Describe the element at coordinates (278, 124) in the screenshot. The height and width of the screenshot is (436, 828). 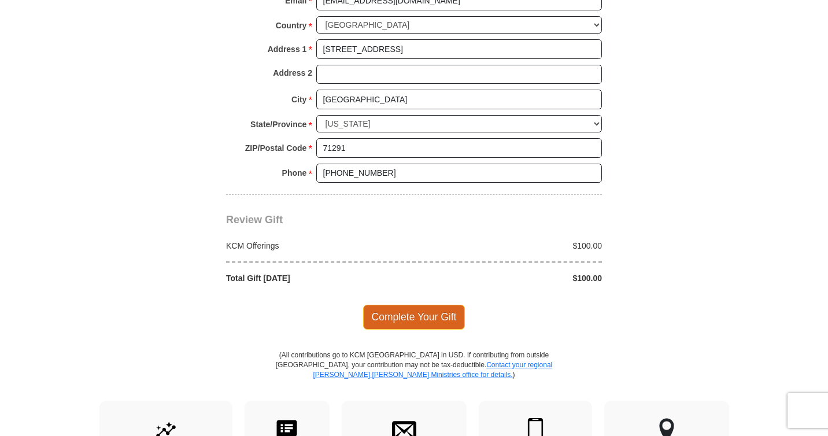
I see `strong: State/Province` at that location.